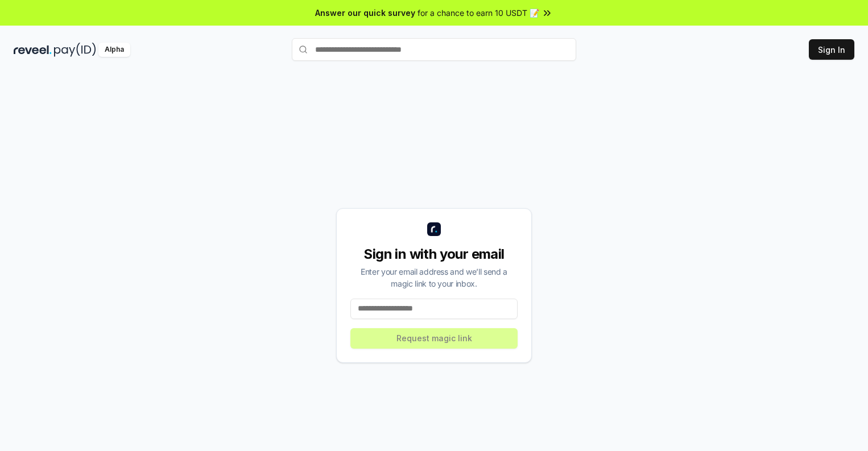 This screenshot has height=451, width=868. I want to click on img: reveel_dark, so click(32, 49).